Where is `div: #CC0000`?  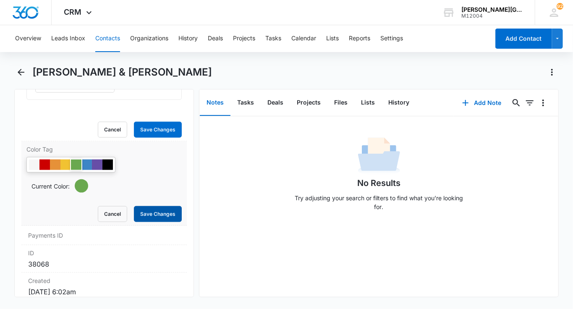
div: #CC0000 is located at coordinates (45, 165).